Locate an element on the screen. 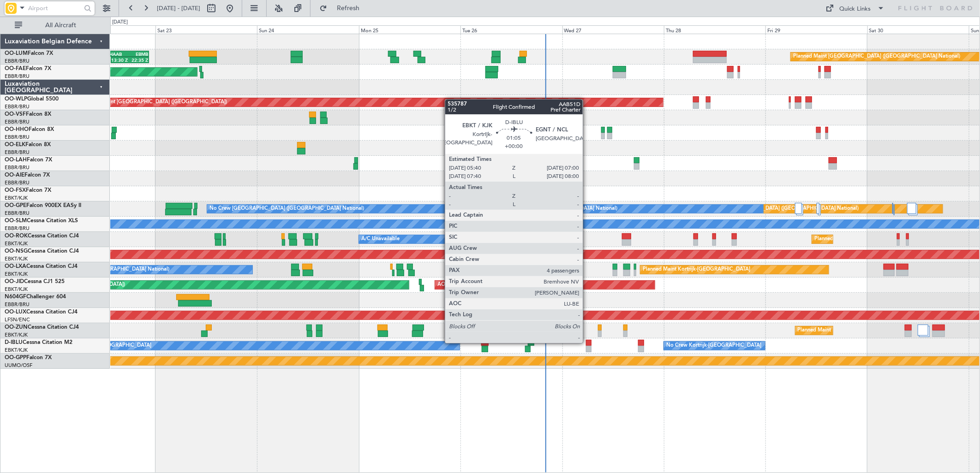 The height and width of the screenshot is (473, 980). a: OO-JIDCessna CJ1 525 is located at coordinates (35, 282).